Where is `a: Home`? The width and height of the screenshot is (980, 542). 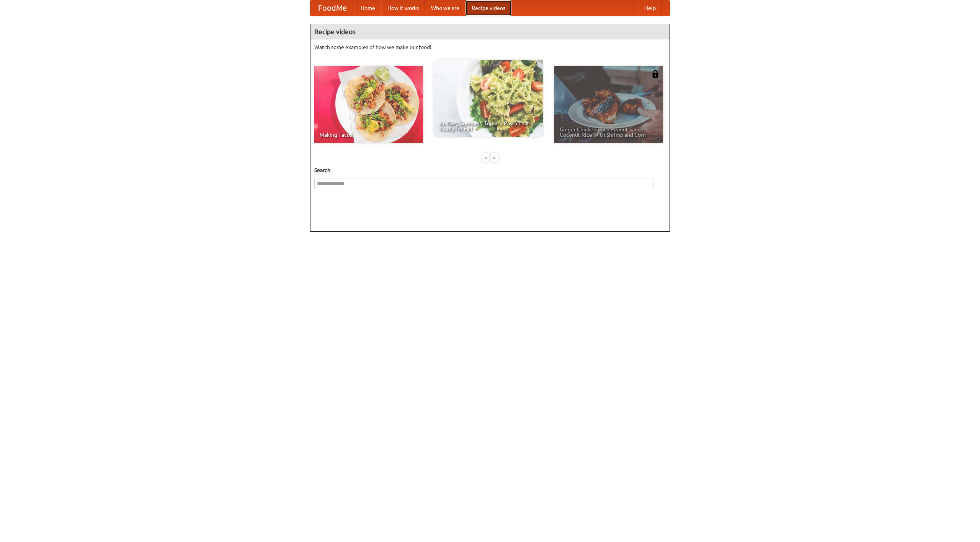 a: Home is located at coordinates (368, 8).